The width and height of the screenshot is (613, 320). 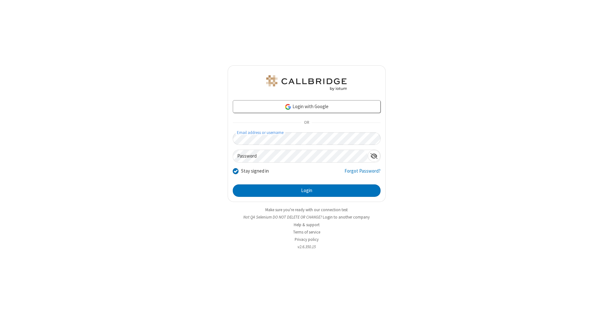 What do you see at coordinates (306, 232) in the screenshot?
I see `a: Terms of service` at bounding box center [306, 232].